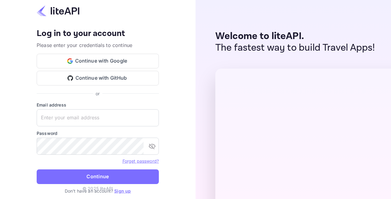 This screenshot has width=391, height=199. I want to click on button: Continue with GitHub, so click(98, 78).